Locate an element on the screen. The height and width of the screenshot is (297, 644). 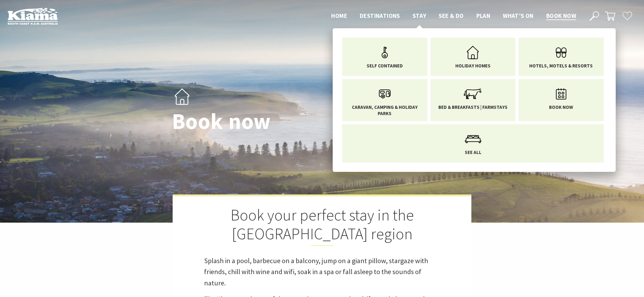
nav: Main Menu is located at coordinates (454, 16).